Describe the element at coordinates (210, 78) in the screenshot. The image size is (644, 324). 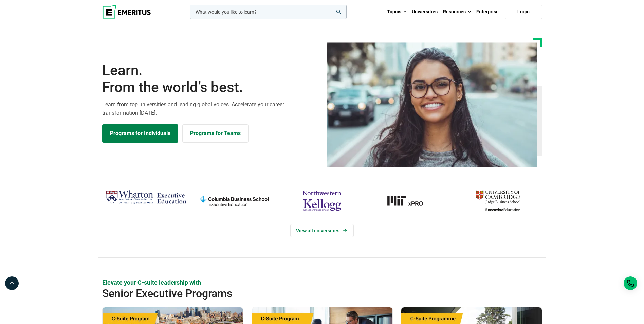
I see `h1: Learn.` at that location.